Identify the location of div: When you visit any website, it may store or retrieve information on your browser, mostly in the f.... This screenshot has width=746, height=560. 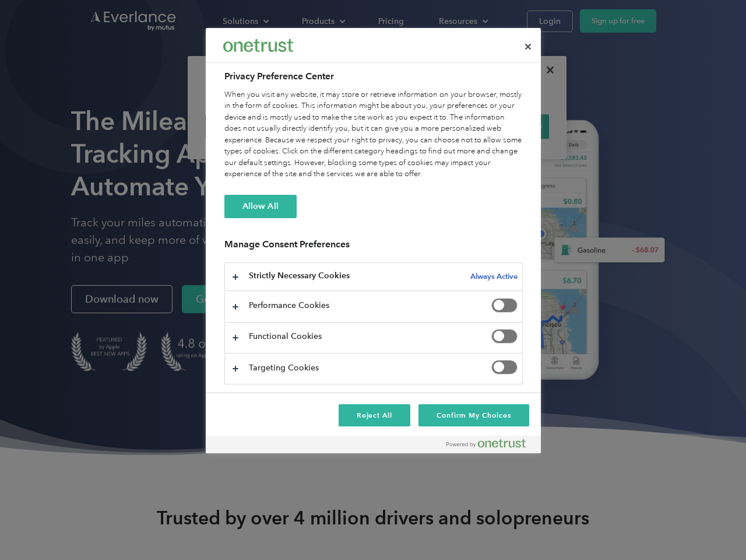
(373, 135).